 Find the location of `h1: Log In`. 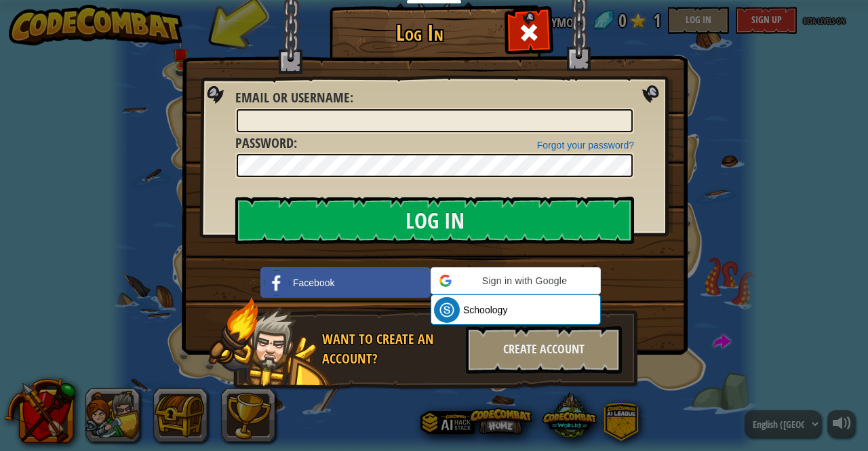

h1: Log In is located at coordinates (419, 32).